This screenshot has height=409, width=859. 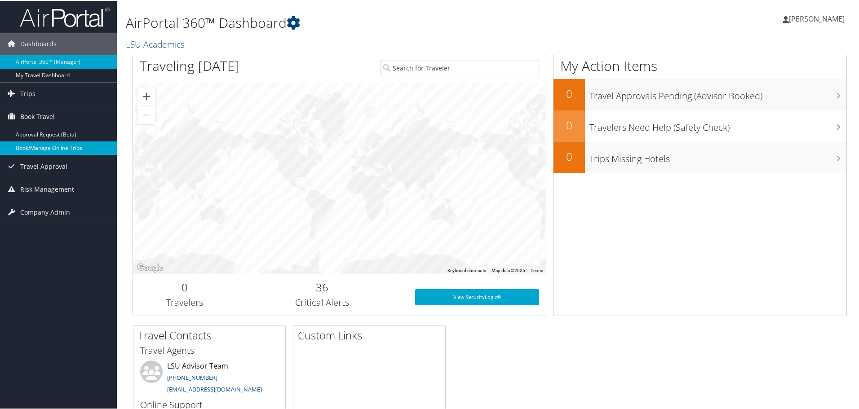 I want to click on span: Travel Approval, so click(x=44, y=166).